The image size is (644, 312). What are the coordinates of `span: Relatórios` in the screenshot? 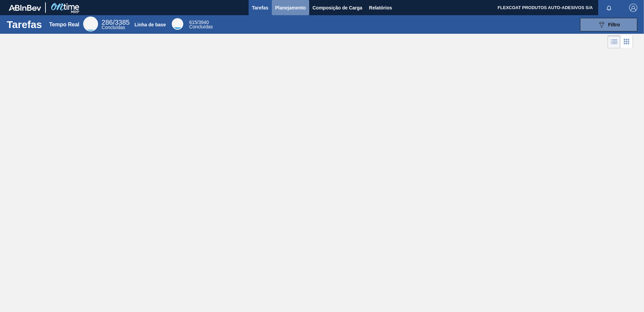 It's located at (381, 8).